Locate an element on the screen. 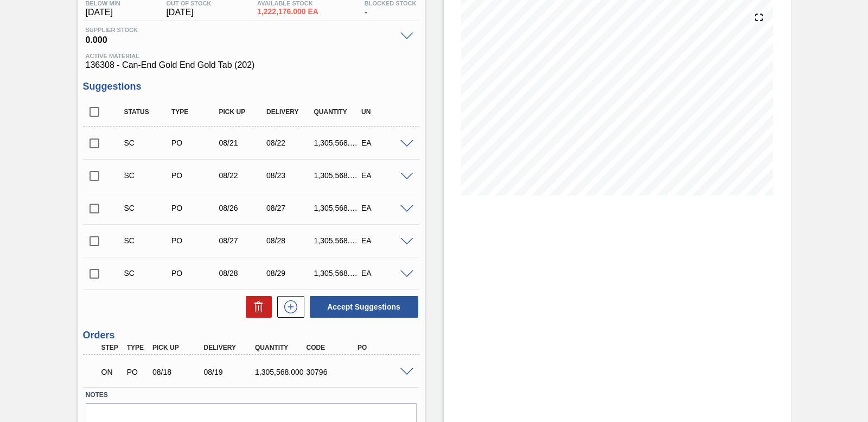  div: 08/21/2025 is located at coordinates (243, 143).